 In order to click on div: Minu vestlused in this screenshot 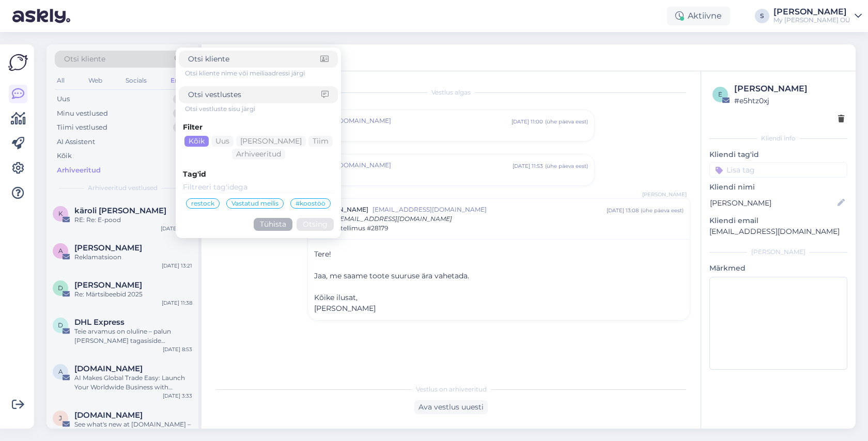, I will do `click(82, 114)`.